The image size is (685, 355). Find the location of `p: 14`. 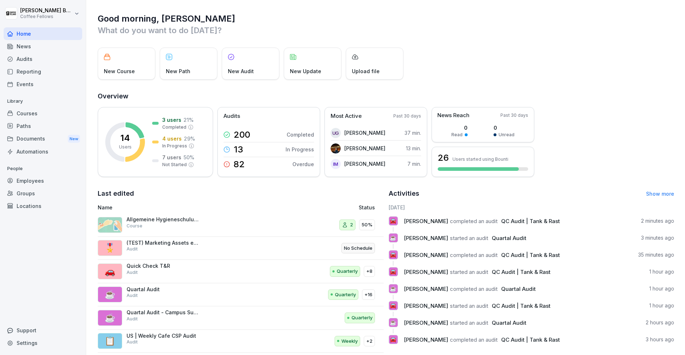

p: 14 is located at coordinates (125, 138).